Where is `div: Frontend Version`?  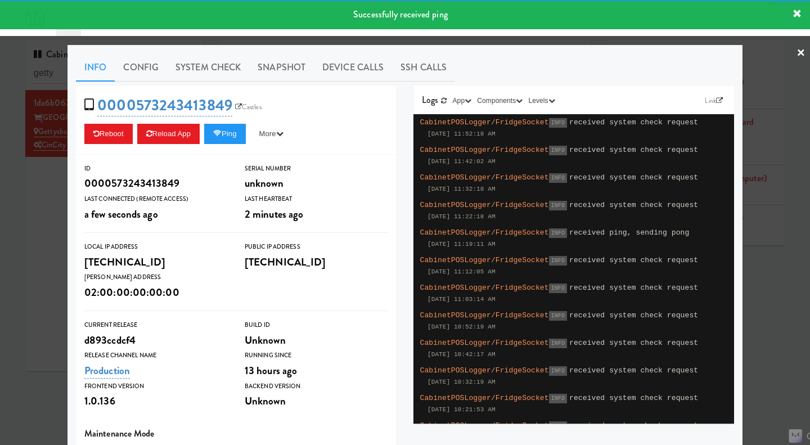 div: Frontend Version is located at coordinates (156, 387).